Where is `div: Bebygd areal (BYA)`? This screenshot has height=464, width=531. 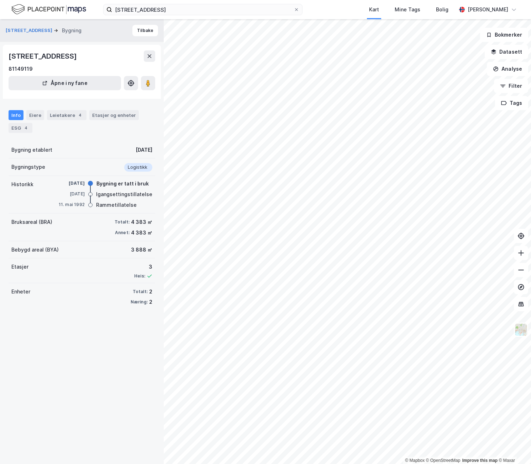
div: Bebygd areal (BYA) is located at coordinates (35, 250).